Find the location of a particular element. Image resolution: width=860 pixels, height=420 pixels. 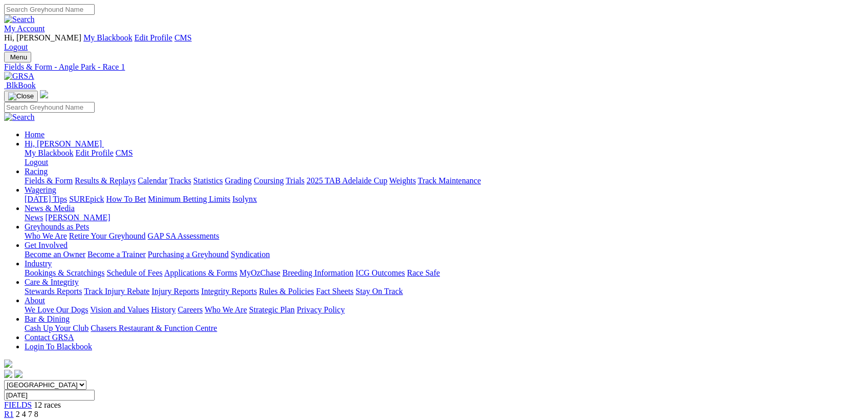

a: Calendar is located at coordinates (152, 180).